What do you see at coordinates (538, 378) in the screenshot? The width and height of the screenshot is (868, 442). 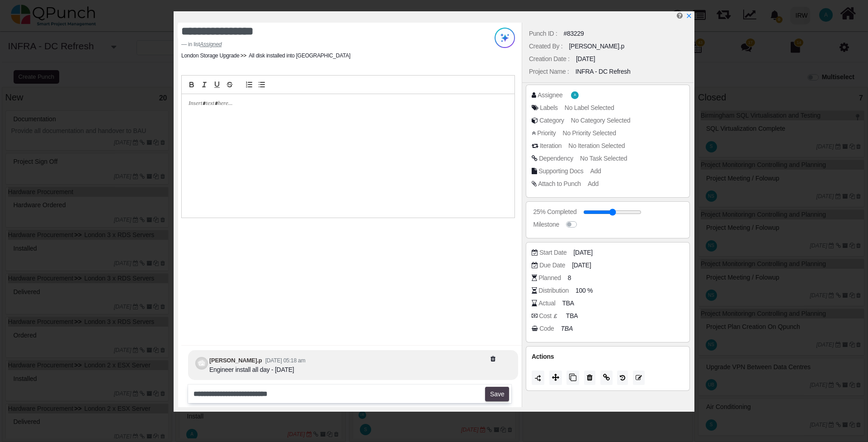 I see `button: Duration should be greater than 1 day to split` at bounding box center [538, 378].